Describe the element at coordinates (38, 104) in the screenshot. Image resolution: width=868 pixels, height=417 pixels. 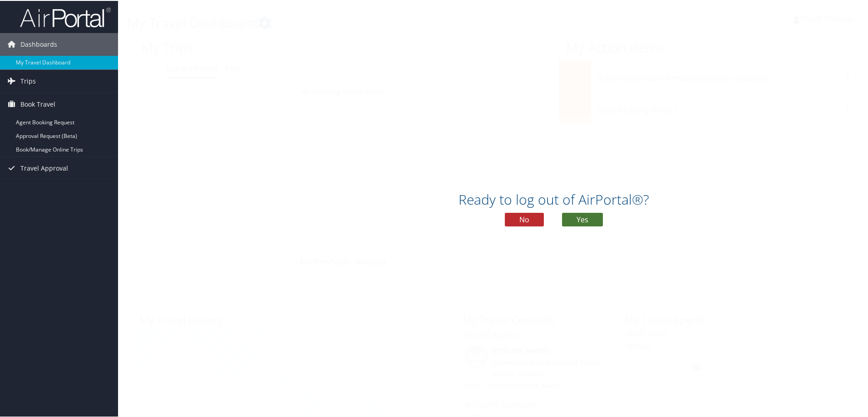
I see `span: Book Travel` at that location.